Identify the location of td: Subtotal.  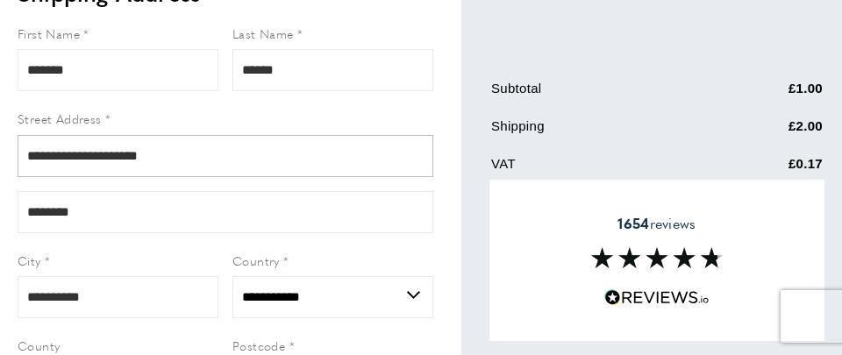
(605, 95).